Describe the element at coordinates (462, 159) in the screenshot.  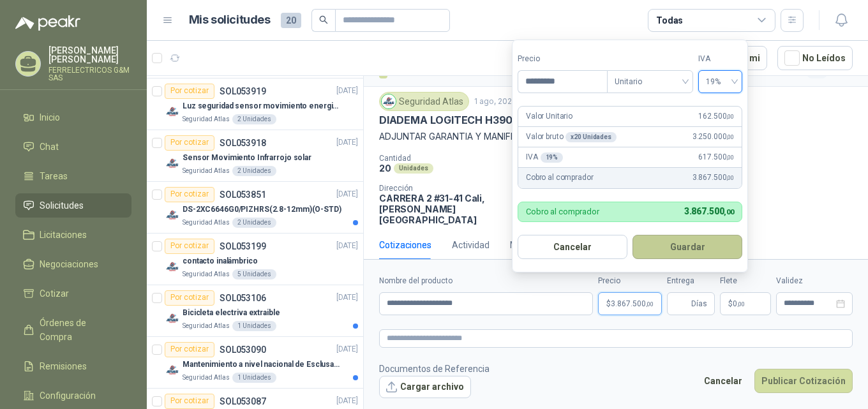
I see `p: Cantidad` at that location.